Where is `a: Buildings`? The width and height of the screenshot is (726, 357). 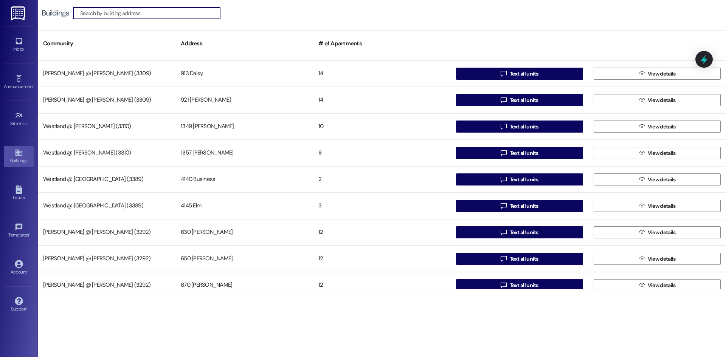
a: Buildings is located at coordinates (19, 157).